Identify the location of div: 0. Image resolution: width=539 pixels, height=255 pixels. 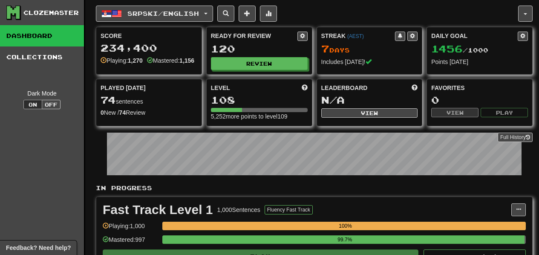
(480, 100).